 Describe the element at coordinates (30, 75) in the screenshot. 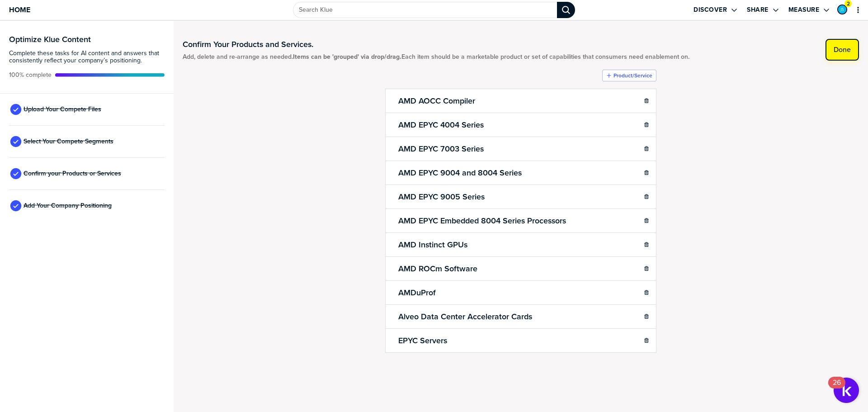

I see `span: Active` at that location.